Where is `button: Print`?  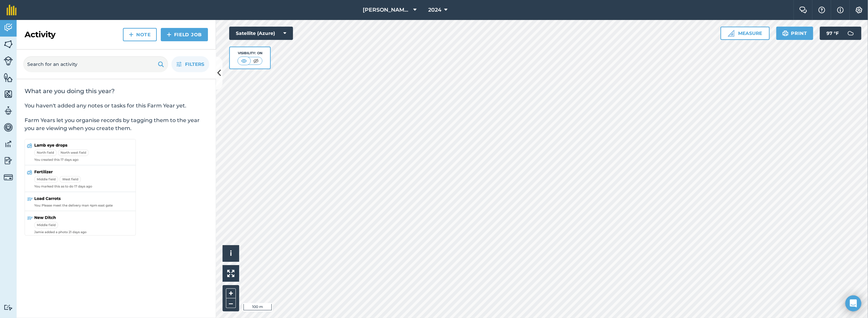
button: Print is located at coordinates (795, 33).